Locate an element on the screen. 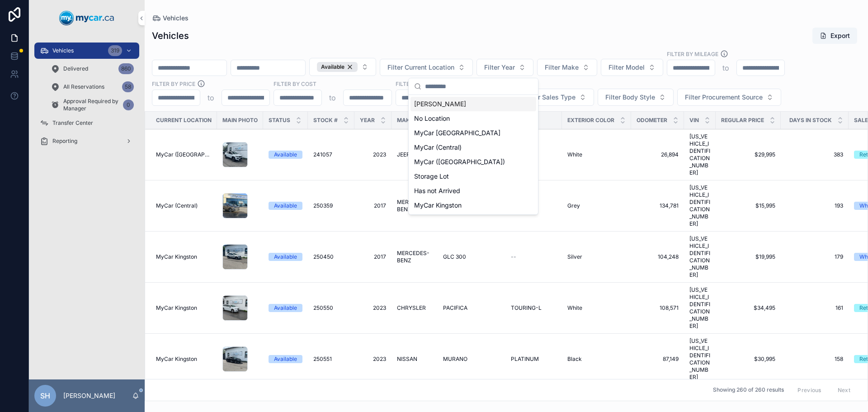  a: Black is located at coordinates (596, 359).